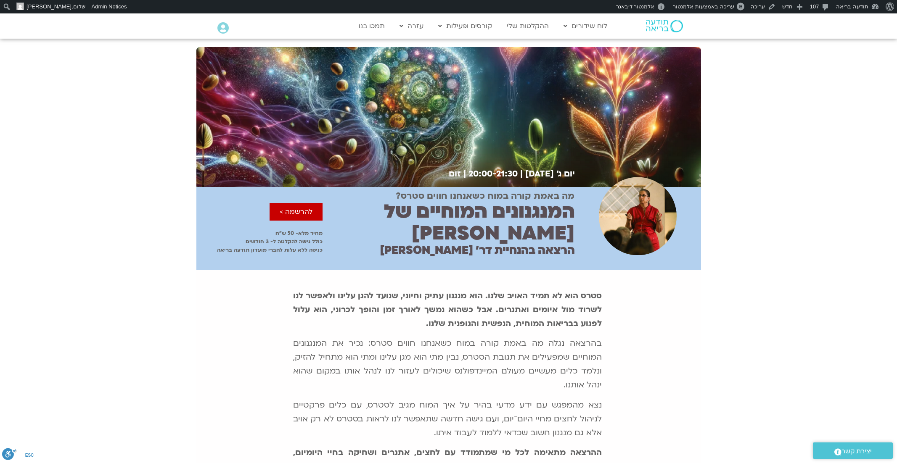 The width and height of the screenshot is (897, 463). I want to click on img: תודעה בריאה, so click(664, 26).